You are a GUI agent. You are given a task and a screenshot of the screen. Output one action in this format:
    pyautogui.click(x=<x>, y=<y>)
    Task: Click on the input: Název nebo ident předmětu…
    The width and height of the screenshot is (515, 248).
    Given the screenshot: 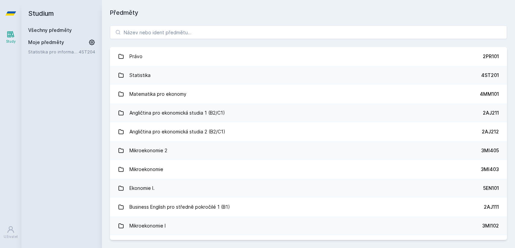 What is the action you would take?
    pyautogui.click(x=309, y=32)
    